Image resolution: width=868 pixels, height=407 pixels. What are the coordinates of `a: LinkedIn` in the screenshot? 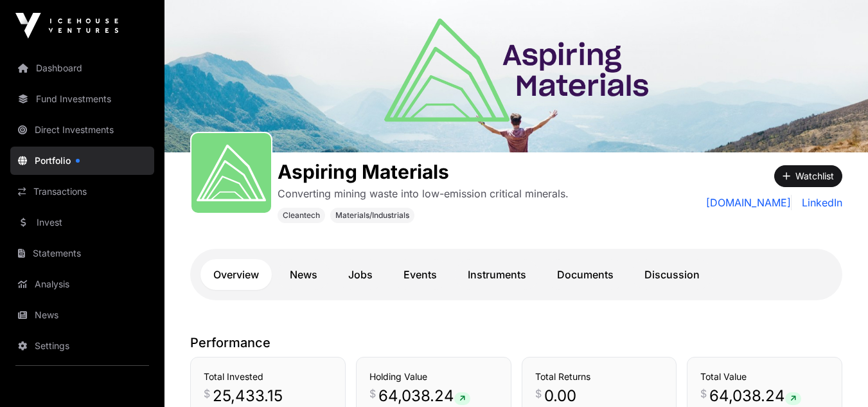 It's located at (819, 202).